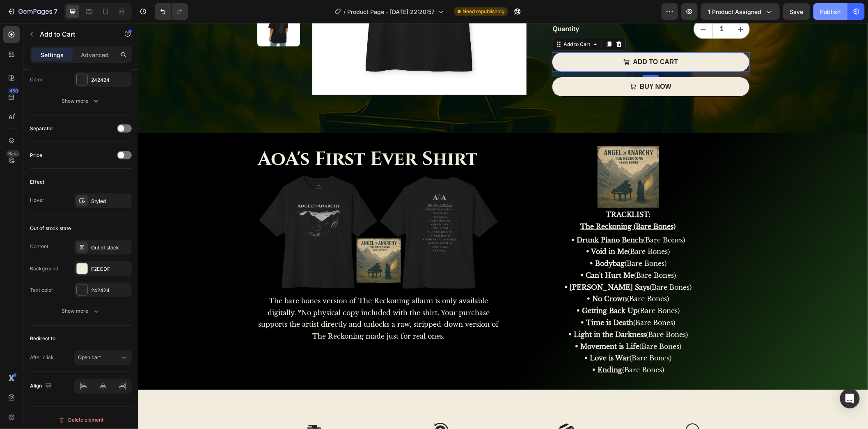 Image resolution: width=868 pixels, height=429 pixels. What do you see at coordinates (44, 269) in the screenshot?
I see `div: Background` at bounding box center [44, 269].